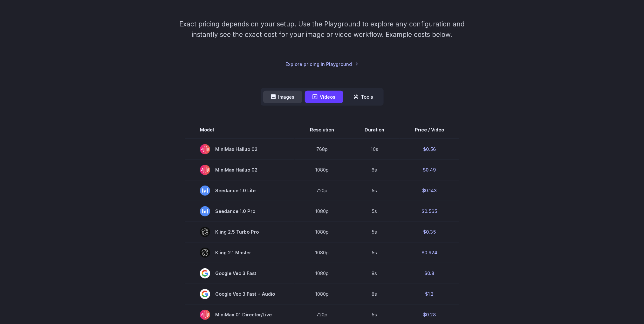 The height and width of the screenshot is (324, 644). What do you see at coordinates (240, 191) in the screenshot?
I see `span: Seedance 1.0 Lite` at bounding box center [240, 191].